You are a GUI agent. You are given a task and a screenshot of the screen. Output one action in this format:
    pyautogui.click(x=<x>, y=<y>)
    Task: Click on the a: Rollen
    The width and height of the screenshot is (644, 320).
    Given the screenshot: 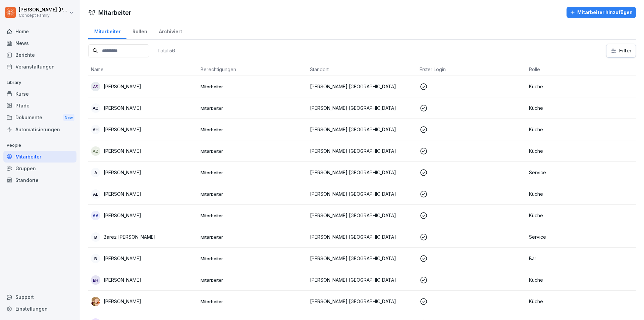 What is the action you would take?
    pyautogui.click(x=139, y=30)
    